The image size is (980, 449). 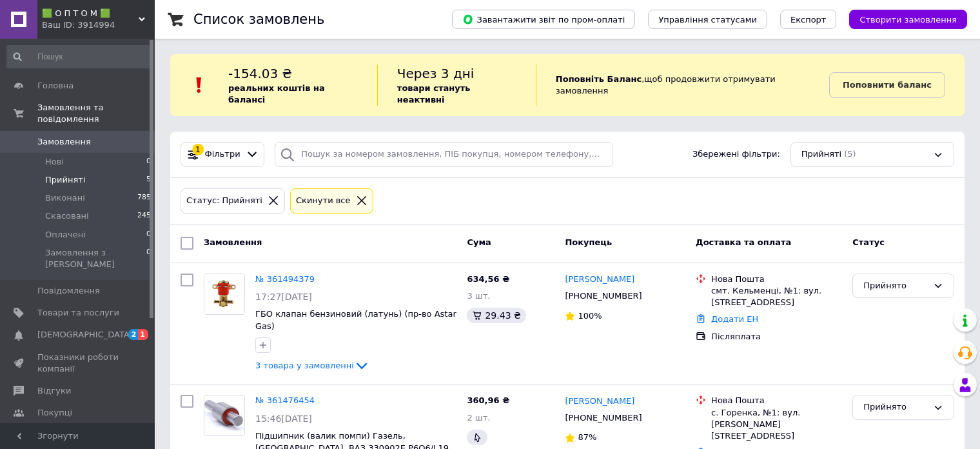 I want to click on button: Створити замовлення, so click(x=908, y=20).